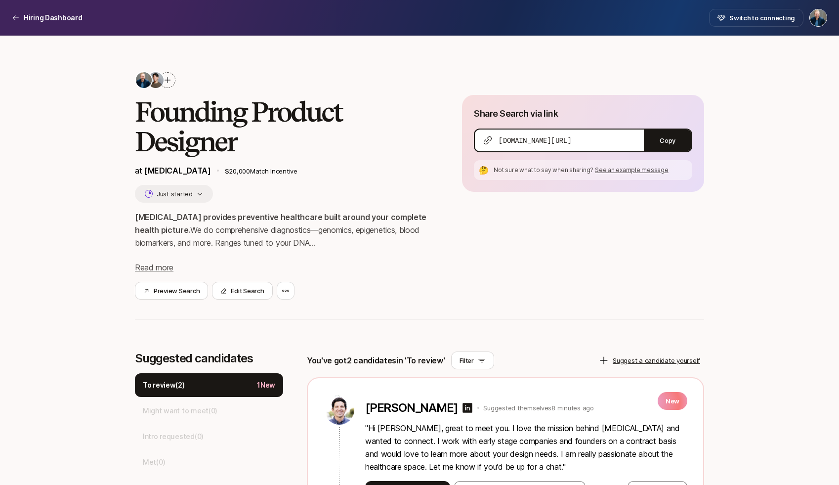 The height and width of the screenshot is (485, 839). Describe the element at coordinates (156, 80) in the screenshot. I see `img: ACg8ocLBQzhvHPWkBiAPnRlRV1m5rfT8VCpvLNjRCKnQzlOx1sWIVRQ=s160-c` at that location.